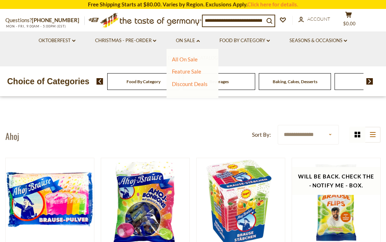  I want to click on a: All On Sale, so click(185, 59).